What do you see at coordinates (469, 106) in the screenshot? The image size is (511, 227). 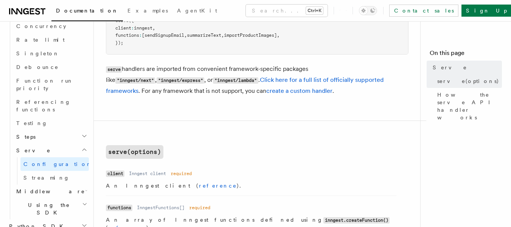 I see `span: How the serve API handler works` at bounding box center [469, 106].